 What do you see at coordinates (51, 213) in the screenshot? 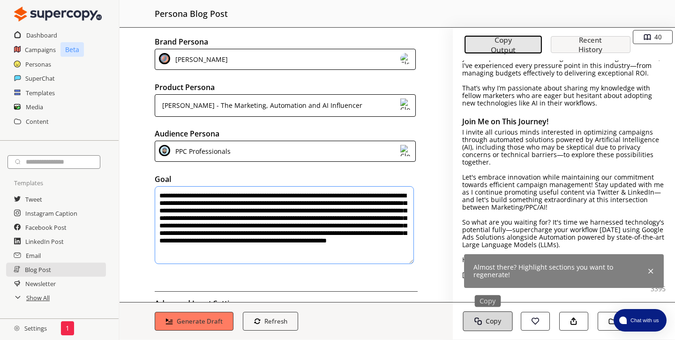
I see `a: Instagram Caption` at bounding box center [51, 213].